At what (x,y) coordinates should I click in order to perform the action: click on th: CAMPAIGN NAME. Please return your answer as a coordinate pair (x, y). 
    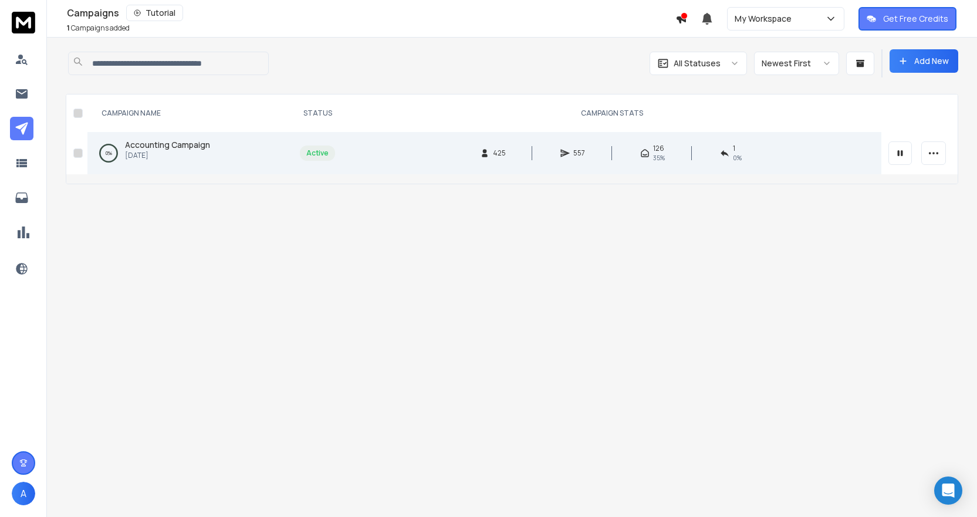
    Looking at the image, I should click on (190, 113).